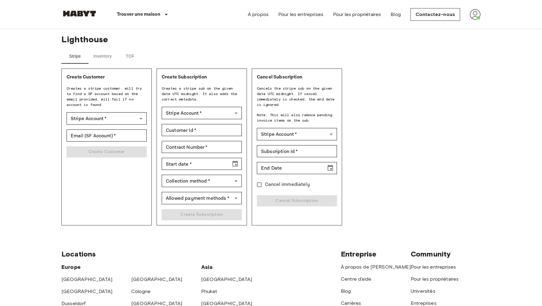 This screenshot has height=306, width=542. What do you see at coordinates (359, 253) in the screenshot?
I see `span: Entreprise` at bounding box center [359, 253].